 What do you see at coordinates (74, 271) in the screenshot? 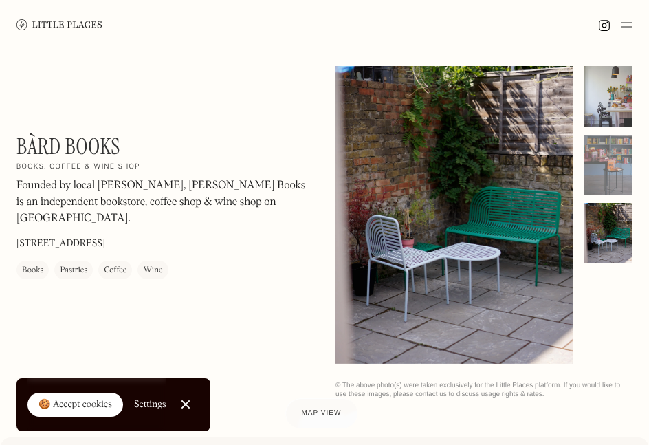
I see `div: Pastries` at bounding box center [74, 271].